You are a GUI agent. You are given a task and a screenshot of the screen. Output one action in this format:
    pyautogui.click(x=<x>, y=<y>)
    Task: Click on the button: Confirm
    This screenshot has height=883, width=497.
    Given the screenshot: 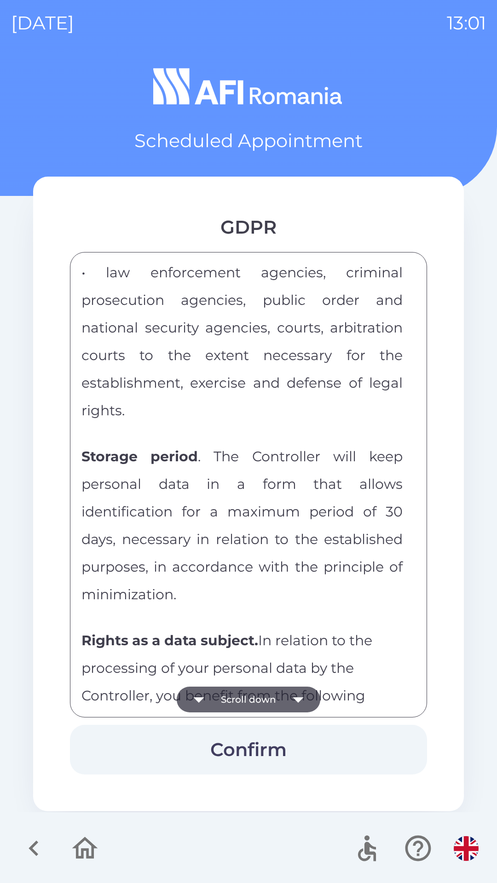 What is the action you would take?
    pyautogui.click(x=248, y=750)
    